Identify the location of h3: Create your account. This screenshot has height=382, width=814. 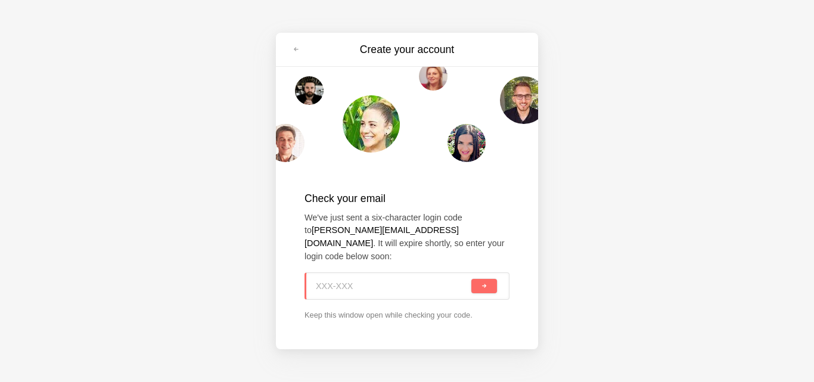
(407, 49).